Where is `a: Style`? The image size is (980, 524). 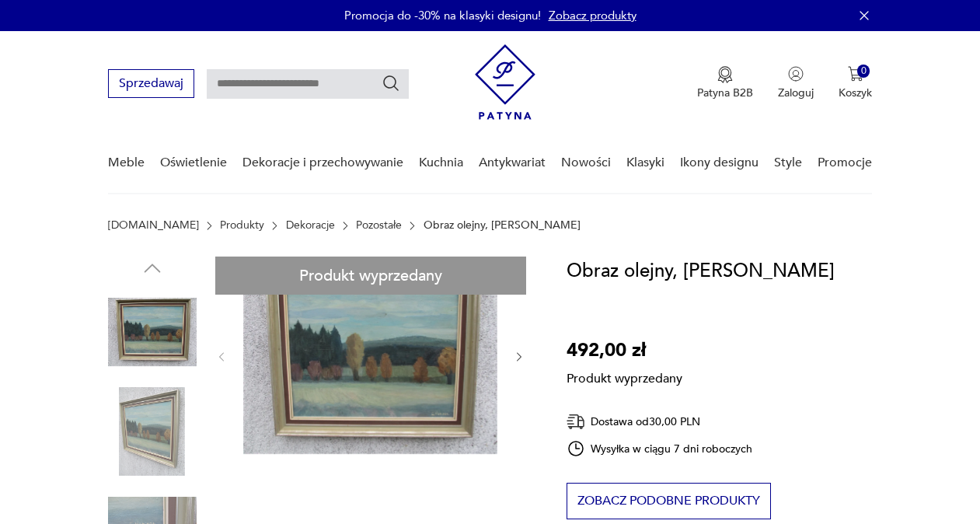
a: Style is located at coordinates (788, 163).